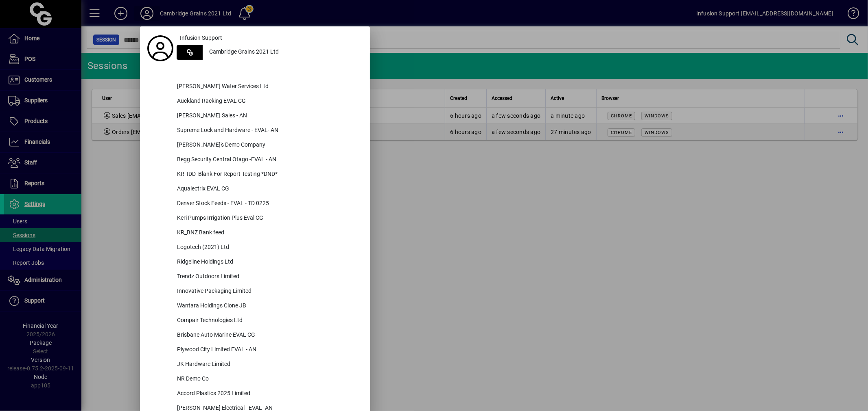 Image resolution: width=868 pixels, height=411 pixels. Describe the element at coordinates (268, 277) in the screenshot. I see `div: Trendz Outdoors Limited` at that location.